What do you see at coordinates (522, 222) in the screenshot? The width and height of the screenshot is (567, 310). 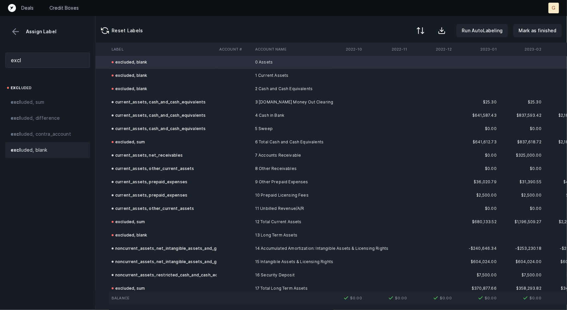 I see `td: $1,196,509.27` at bounding box center [522, 222].